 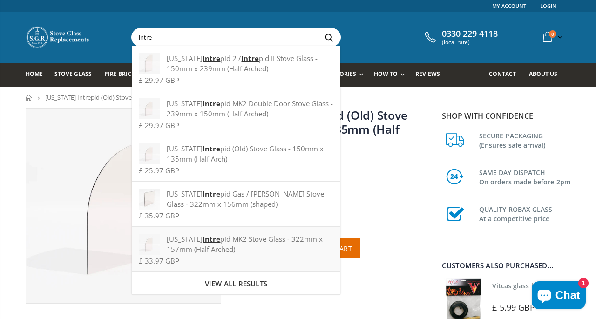 What do you see at coordinates (159, 261) in the screenshot?
I see `span: £ 33.97 GBP` at bounding box center [159, 261].